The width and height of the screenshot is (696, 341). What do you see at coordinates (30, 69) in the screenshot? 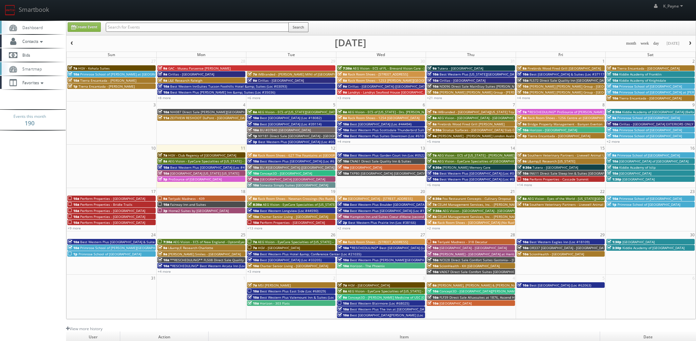
I see `span: Smartmap` at bounding box center [30, 69].